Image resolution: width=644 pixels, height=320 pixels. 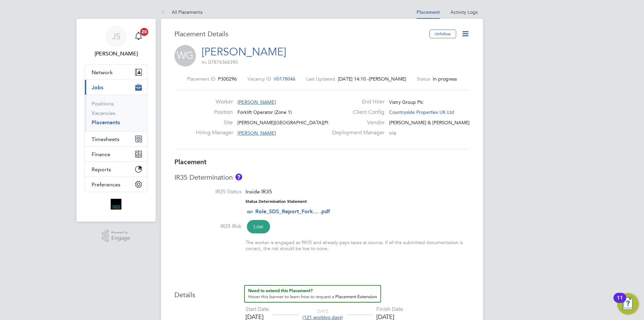 What do you see at coordinates (620, 302) in the screenshot?
I see `div: 11` at bounding box center [620, 302].